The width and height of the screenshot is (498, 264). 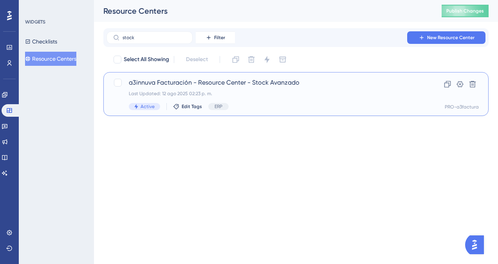 I want to click on span: Edit Tags, so click(x=192, y=106).